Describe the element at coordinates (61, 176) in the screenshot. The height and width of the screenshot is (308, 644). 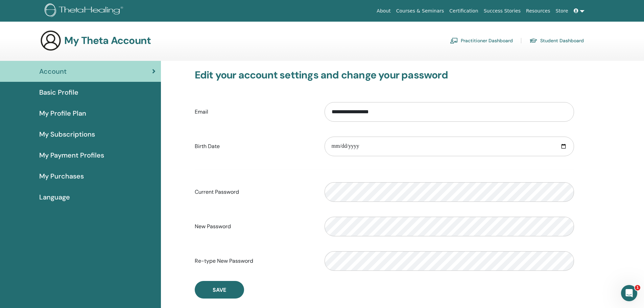
I see `span: My Purchases` at that location.